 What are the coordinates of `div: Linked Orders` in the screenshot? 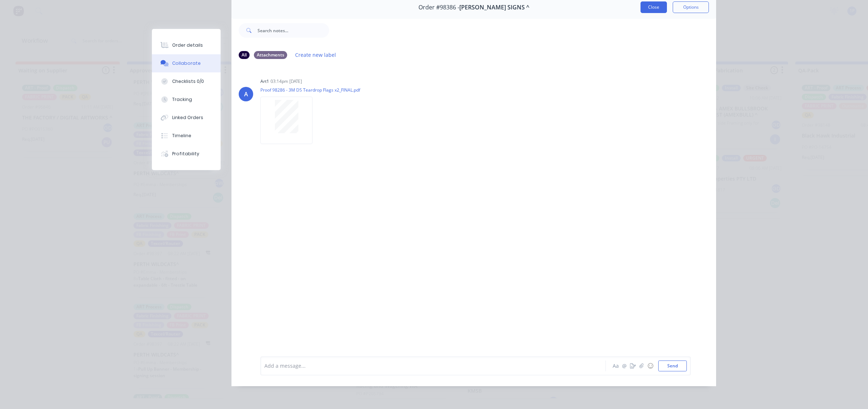 It's located at (188, 118).